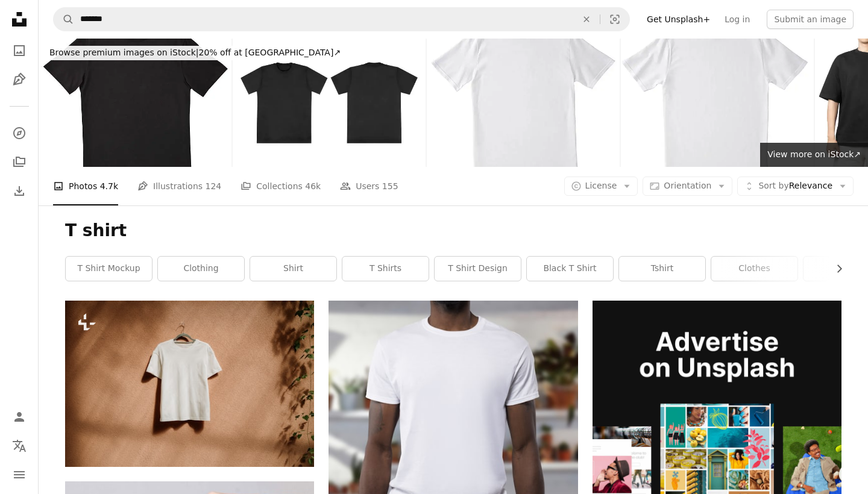 The height and width of the screenshot is (494, 868). What do you see at coordinates (662, 269) in the screenshot?
I see `a: tshirt` at bounding box center [662, 269].